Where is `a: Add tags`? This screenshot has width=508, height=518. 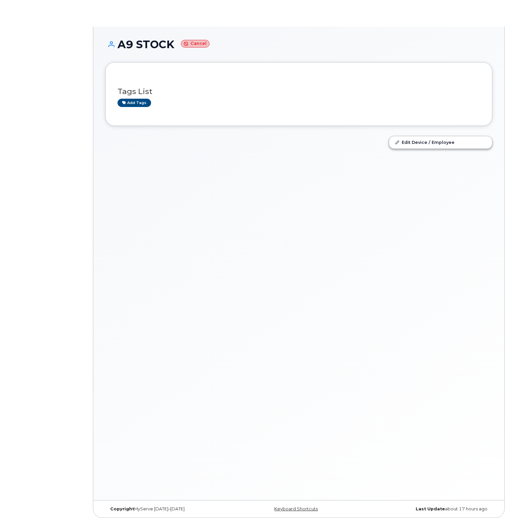 a: Add tags is located at coordinates (134, 103).